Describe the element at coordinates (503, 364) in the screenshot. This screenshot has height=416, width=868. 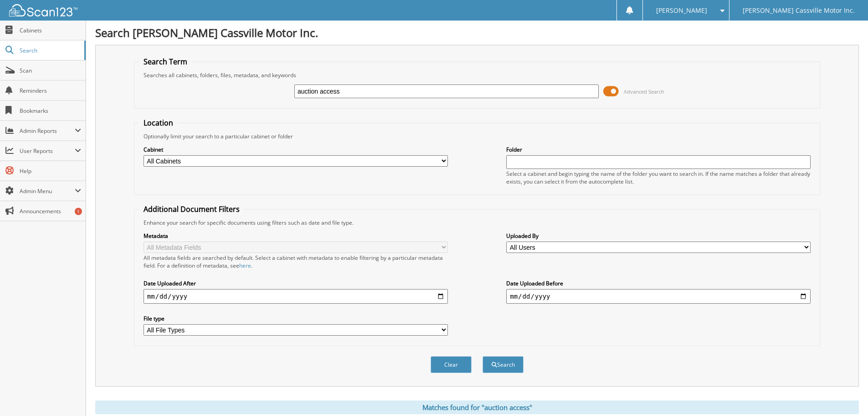
I see `button: Search` at that location.